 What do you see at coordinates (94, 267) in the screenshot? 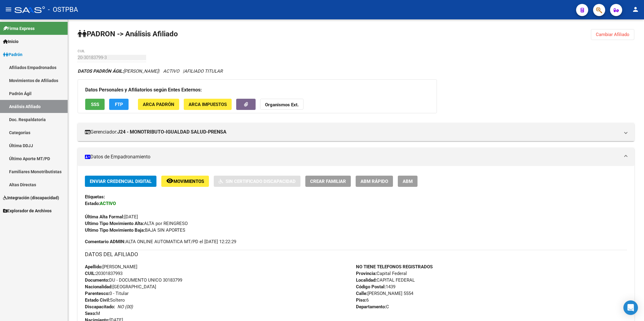
I see `strong: Apellido:` at bounding box center [94, 267].